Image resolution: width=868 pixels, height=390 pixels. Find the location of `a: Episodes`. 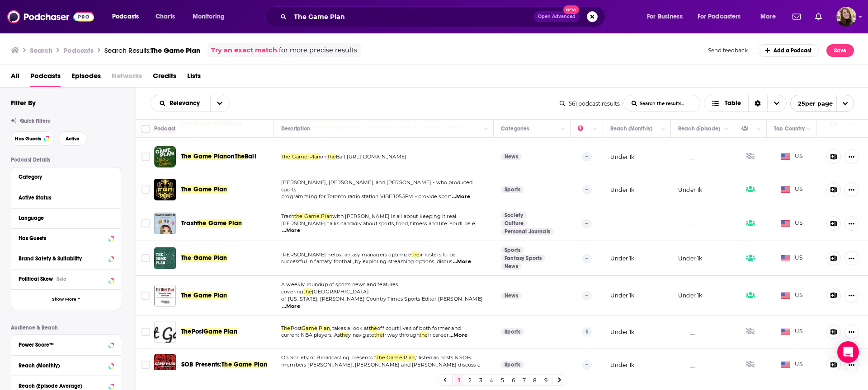

a: Episodes is located at coordinates (86, 78).